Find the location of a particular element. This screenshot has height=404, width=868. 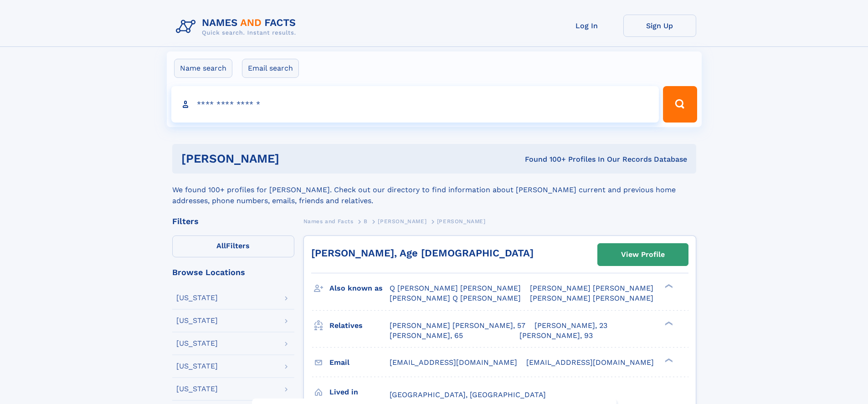

label: Filters is located at coordinates (233, 246).